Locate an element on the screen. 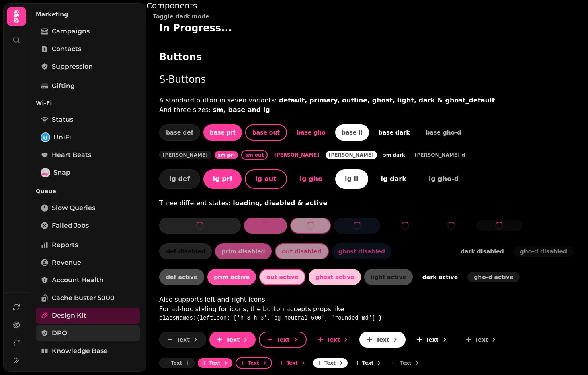  span: lg gho is located at coordinates (311, 179).